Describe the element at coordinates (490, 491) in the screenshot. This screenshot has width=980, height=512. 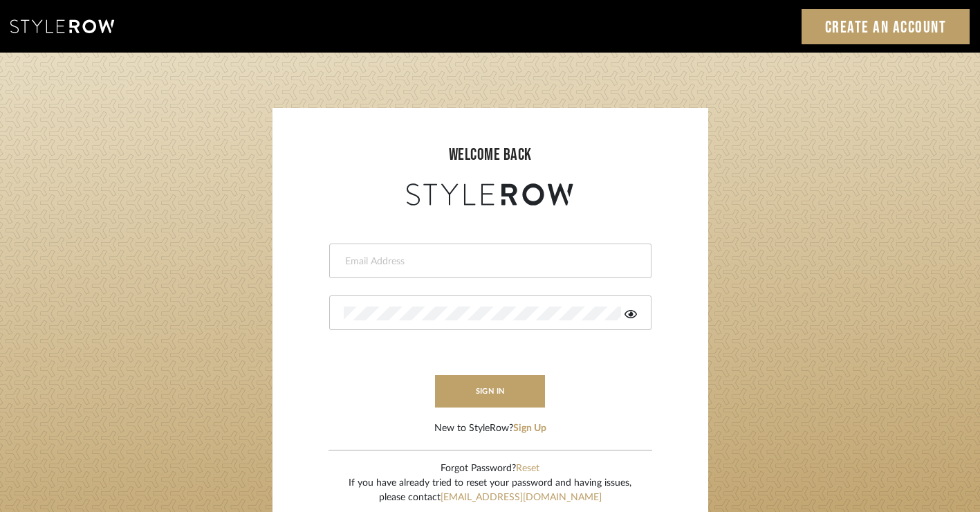
I see `div: If you have already tried to reset your password and having issues, please contact` at that location.